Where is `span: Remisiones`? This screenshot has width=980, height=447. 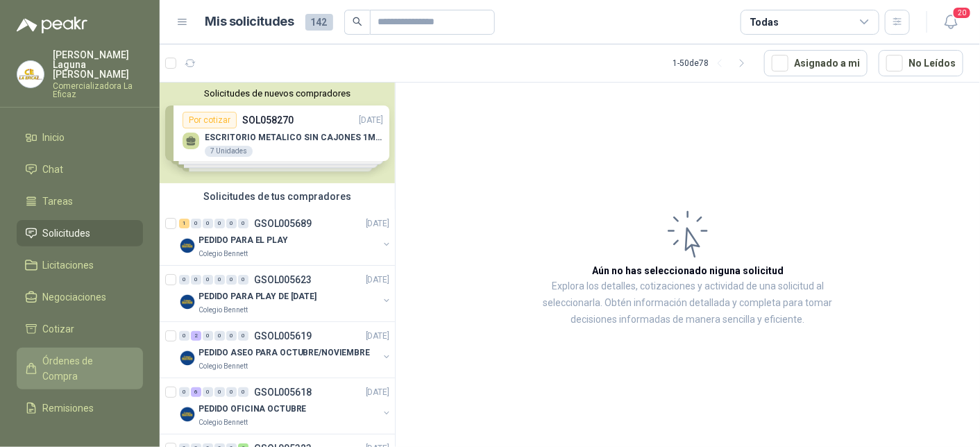 span: Remisiones is located at coordinates (69, 408).